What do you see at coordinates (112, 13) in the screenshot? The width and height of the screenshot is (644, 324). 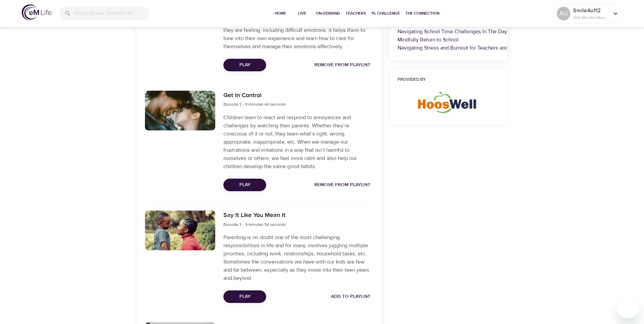 I see `input: Find programs, teachers, etc...` at bounding box center [112, 13].